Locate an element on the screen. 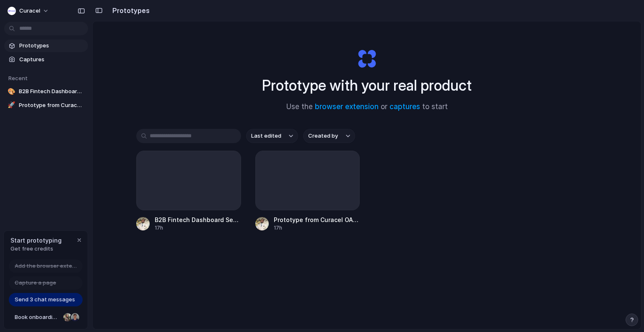 The height and width of the screenshot is (332, 644). button: Last edited is located at coordinates (273, 136).